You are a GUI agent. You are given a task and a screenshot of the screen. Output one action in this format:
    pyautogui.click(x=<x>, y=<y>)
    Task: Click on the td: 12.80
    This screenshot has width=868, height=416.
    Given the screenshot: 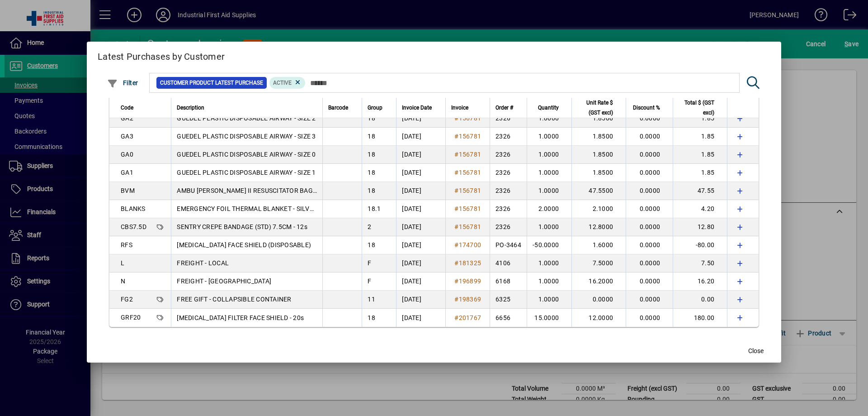 What is the action you would take?
    pyautogui.click(x=700, y=227)
    